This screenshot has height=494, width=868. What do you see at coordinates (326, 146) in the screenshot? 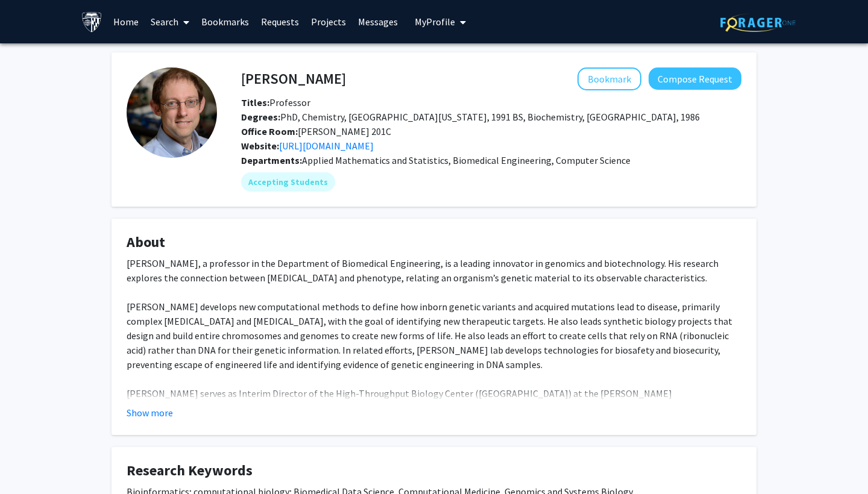
I see `a: Opens in a new tab` at bounding box center [326, 146].